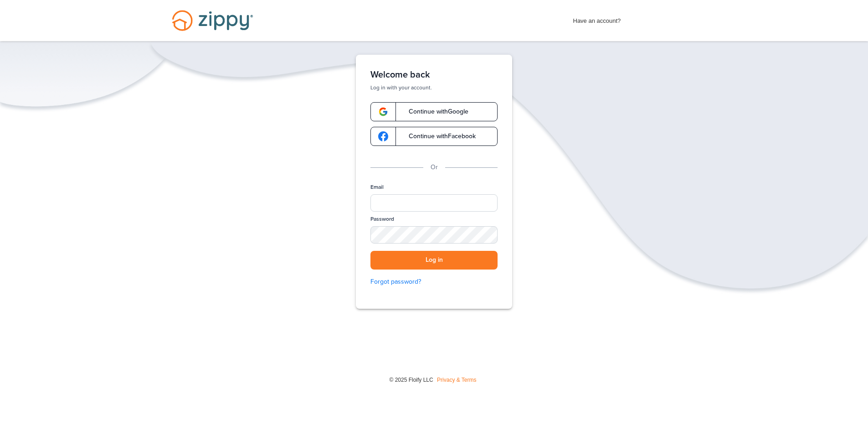  I want to click on a: Forgot password?, so click(433, 282).